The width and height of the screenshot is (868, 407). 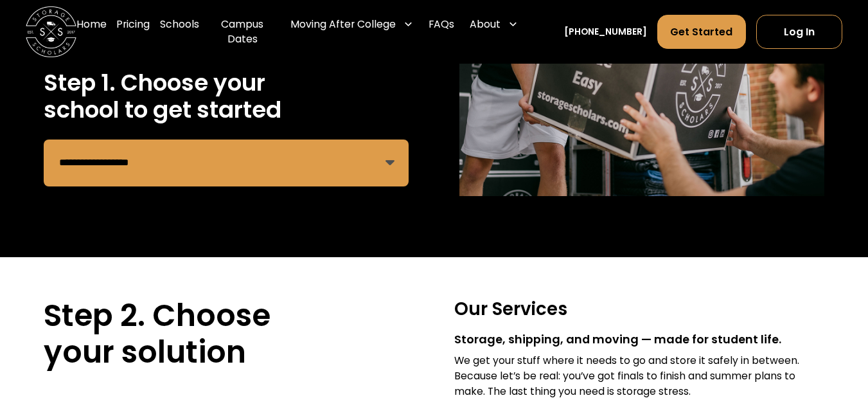 What do you see at coordinates (226, 162) in the screenshot?
I see `form: Remind Form` at bounding box center [226, 162].